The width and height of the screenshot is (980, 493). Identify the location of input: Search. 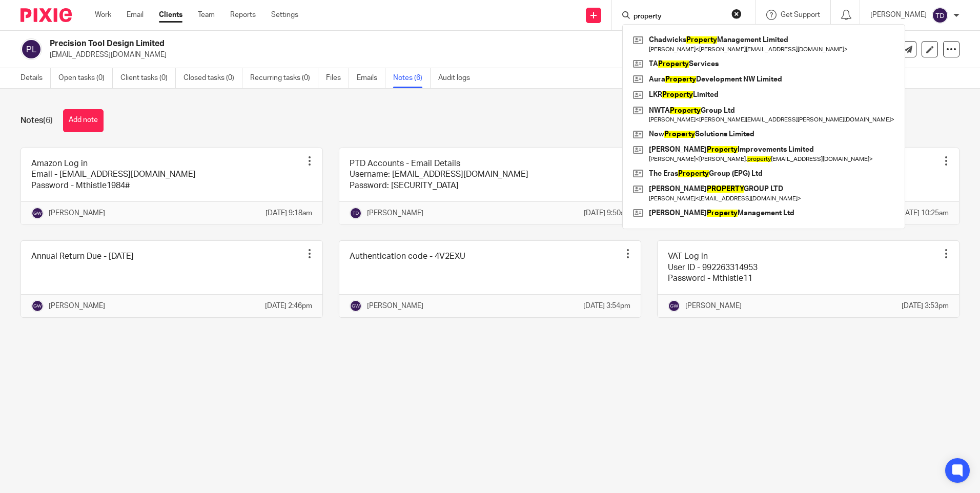
(679, 17).